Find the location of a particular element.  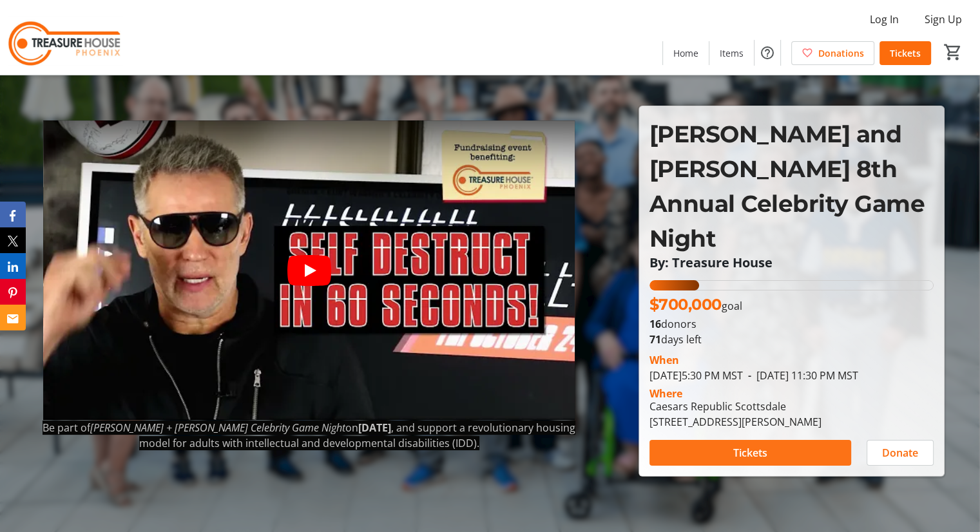

button: Log In is located at coordinates (884, 19).